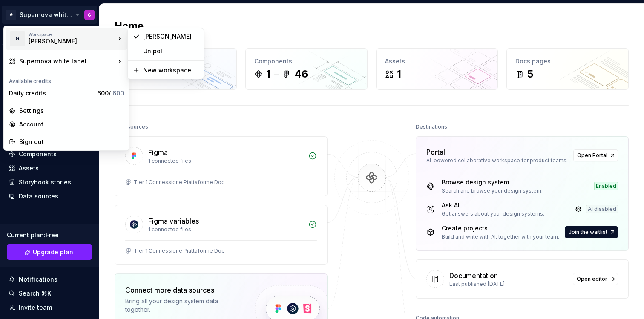 The height and width of the screenshot is (319, 644). Describe the element at coordinates (66, 80) in the screenshot. I see `div: Available credits` at that location.